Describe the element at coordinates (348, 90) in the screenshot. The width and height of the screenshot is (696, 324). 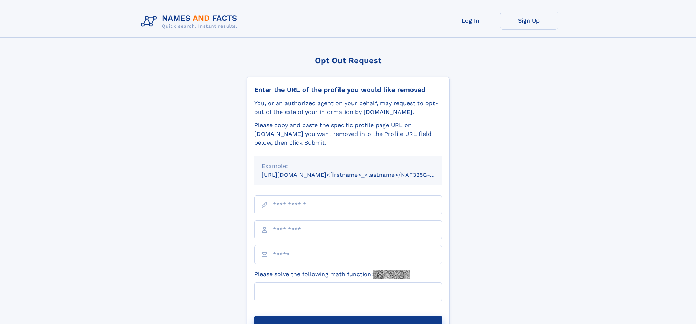
I see `div: Enter the URL of the profile you would like removed` at that location.